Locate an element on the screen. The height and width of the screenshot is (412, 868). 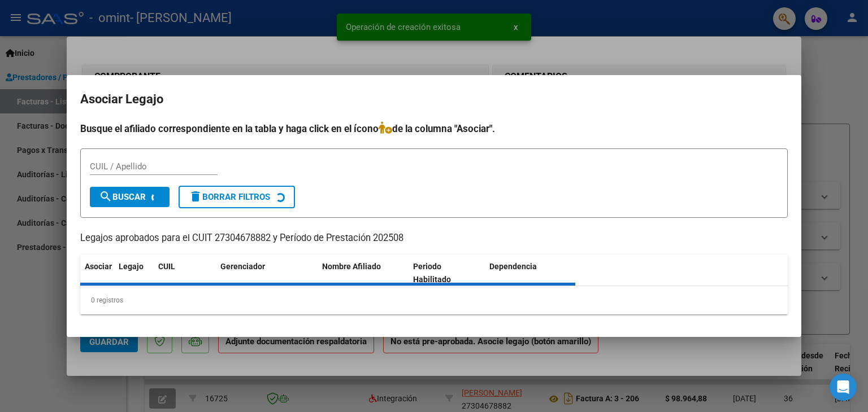
span: Legajo is located at coordinates (131, 266).